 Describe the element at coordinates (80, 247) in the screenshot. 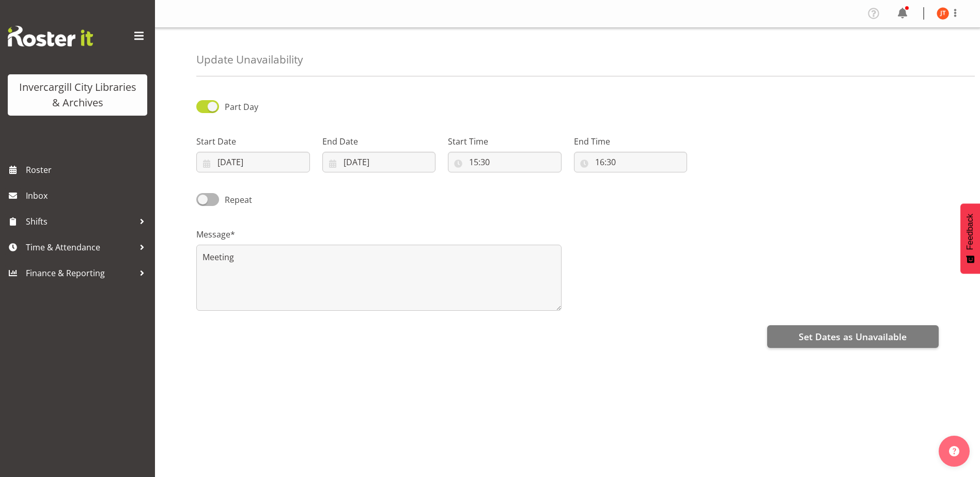

I see `span: Time & Attendance` at that location.